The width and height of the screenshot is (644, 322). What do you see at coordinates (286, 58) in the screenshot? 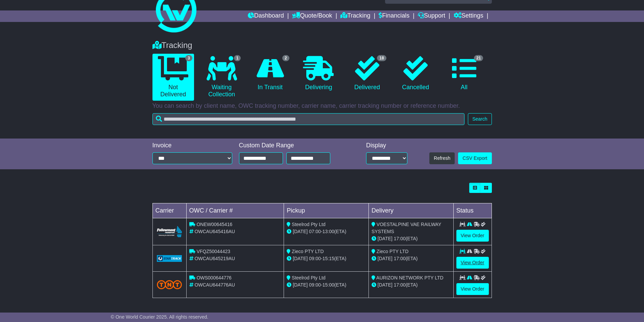
I see `span: 2` at bounding box center [286, 58].